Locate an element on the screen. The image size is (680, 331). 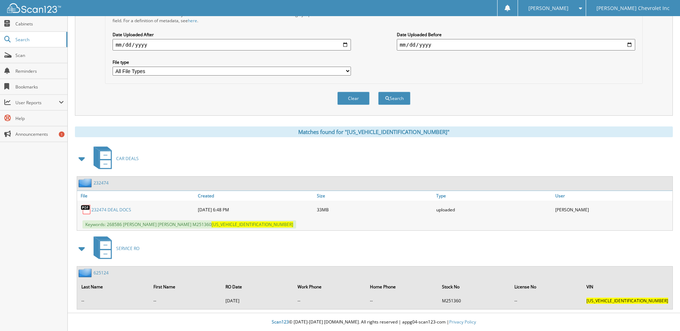
a: 232474 DEAL DOCS is located at coordinates (111, 210).